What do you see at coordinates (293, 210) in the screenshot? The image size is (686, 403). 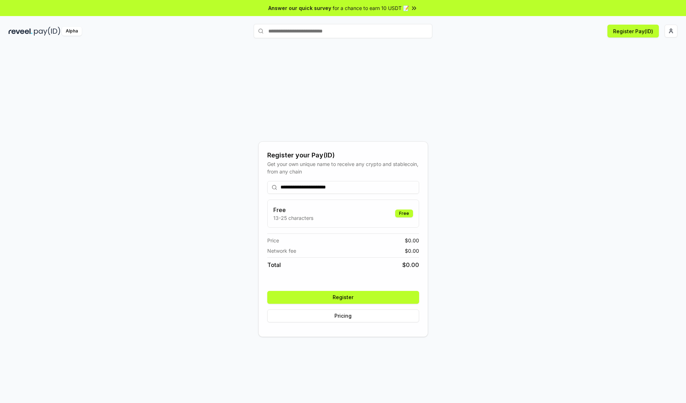 I see `h3: Free` at bounding box center [293, 210].